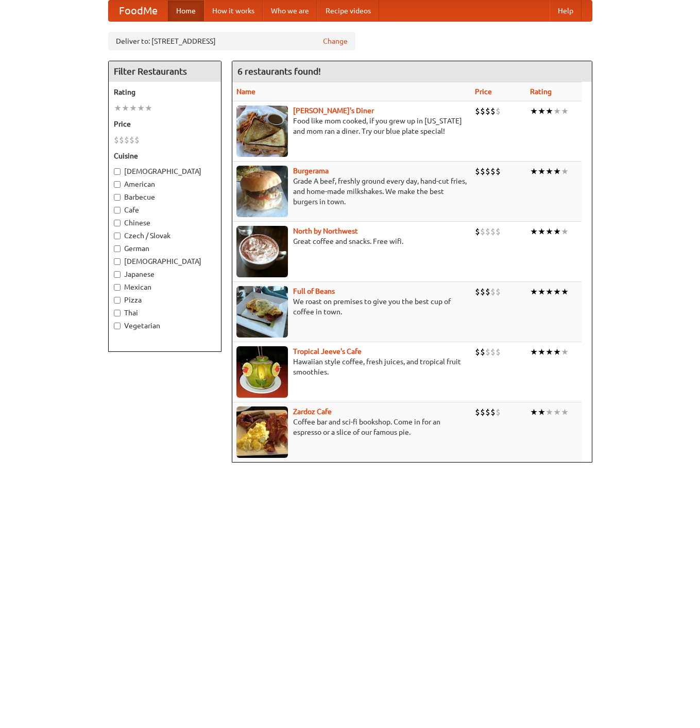  What do you see at coordinates (165, 92) in the screenshot?
I see `h5: Rating` at bounding box center [165, 92].